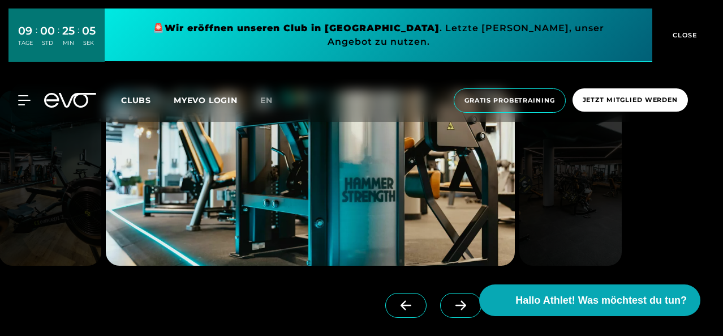 This screenshot has width=723, height=336. What do you see at coordinates (267, 100) in the screenshot?
I see `span: en` at bounding box center [267, 100].